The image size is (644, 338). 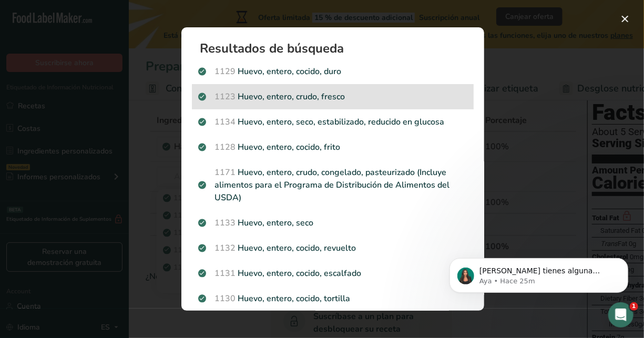 What do you see at coordinates (333, 298) in the screenshot?
I see `p: Huevo, entero, cocido, tortilla` at bounding box center [333, 298].